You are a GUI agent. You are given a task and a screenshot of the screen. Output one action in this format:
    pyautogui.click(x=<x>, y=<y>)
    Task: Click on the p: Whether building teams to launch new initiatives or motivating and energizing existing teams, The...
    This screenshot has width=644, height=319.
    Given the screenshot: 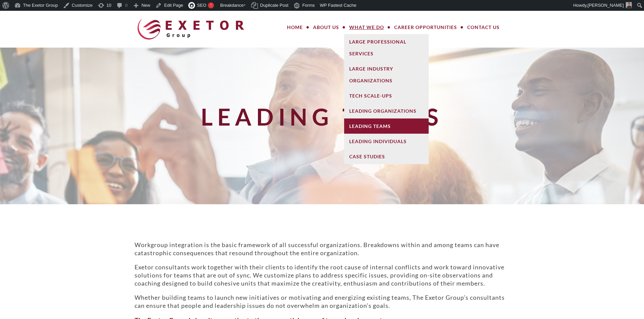 What is the action you would take?
    pyautogui.click(x=322, y=301)
    